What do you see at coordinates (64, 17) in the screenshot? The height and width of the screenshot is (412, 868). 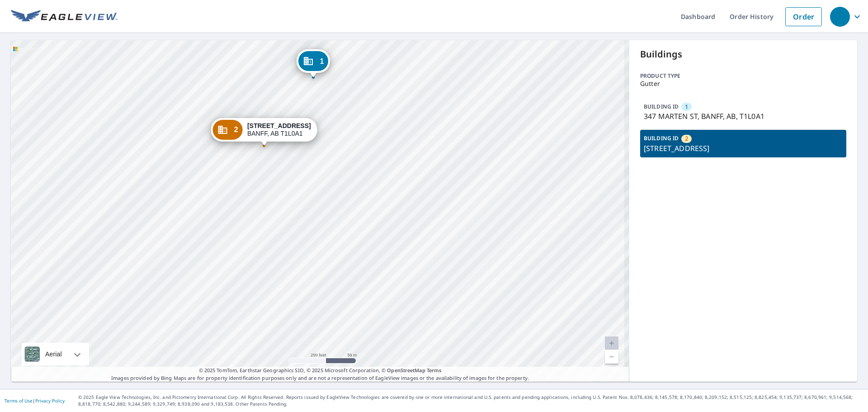 I see `img: EV Logo` at bounding box center [64, 17].